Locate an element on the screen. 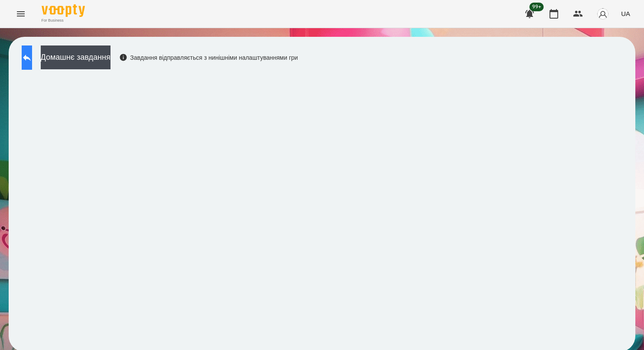  div: Завдання відправляється з нинішніми налаштуваннями гри is located at coordinates (209, 58).